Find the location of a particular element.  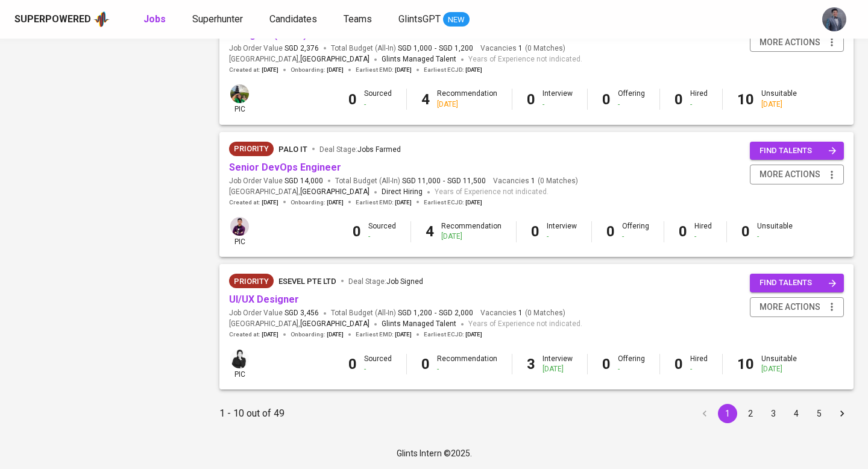

span: SGD 3,456 is located at coordinates (301, 313).